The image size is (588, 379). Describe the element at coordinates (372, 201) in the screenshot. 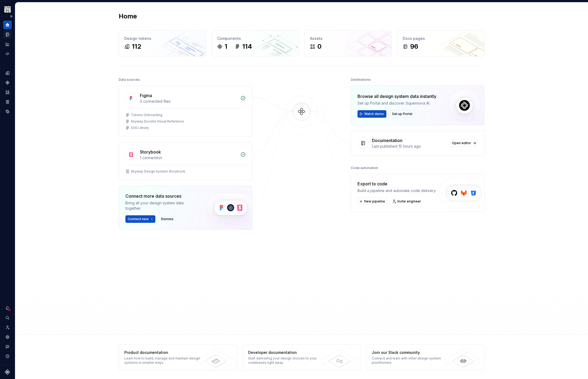

I see `button: New pipeline` at that location.